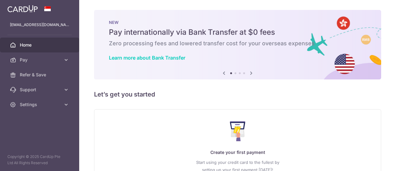 This screenshot has width=396, height=171. Describe the element at coordinates (238, 32) in the screenshot. I see `h5: Pay internationally via Bank Transfer at $0 fees` at that location.